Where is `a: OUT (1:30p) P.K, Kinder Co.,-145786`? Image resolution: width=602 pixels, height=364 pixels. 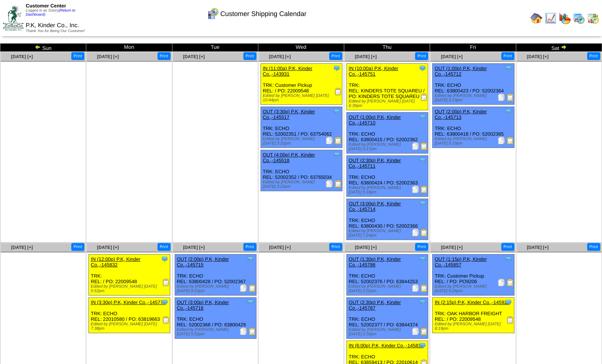
a: OUT (1:30p) P.K, Kinder Co.,-145786 is located at coordinates (375, 262).